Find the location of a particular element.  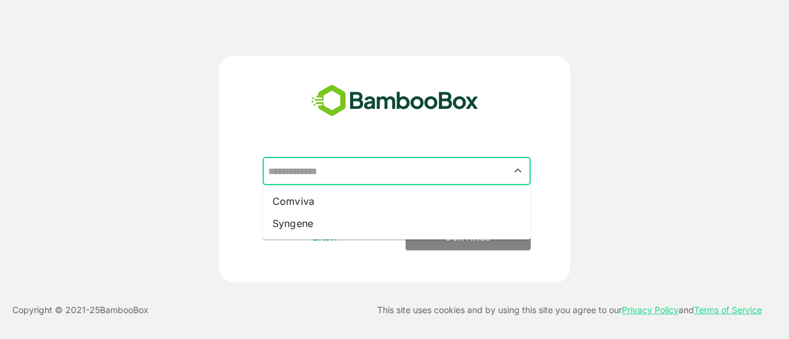

img: bamboobox is located at coordinates (394, 101).